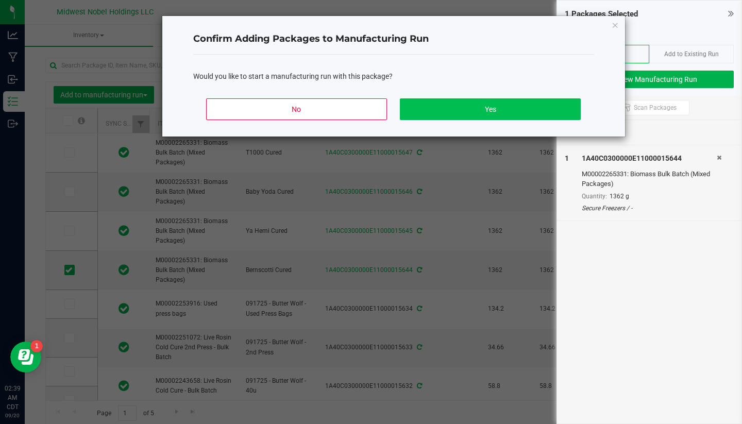  What do you see at coordinates (394, 39) in the screenshot?
I see `h4: Confirm Adding Packages to Manufacturing Run` at bounding box center [394, 39].